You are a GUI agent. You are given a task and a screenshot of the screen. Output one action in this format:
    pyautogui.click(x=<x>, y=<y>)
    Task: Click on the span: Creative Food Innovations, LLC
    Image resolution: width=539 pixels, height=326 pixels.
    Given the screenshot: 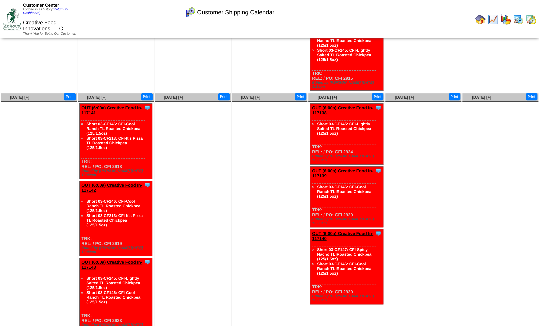 What is the action you would take?
    pyautogui.click(x=43, y=26)
    